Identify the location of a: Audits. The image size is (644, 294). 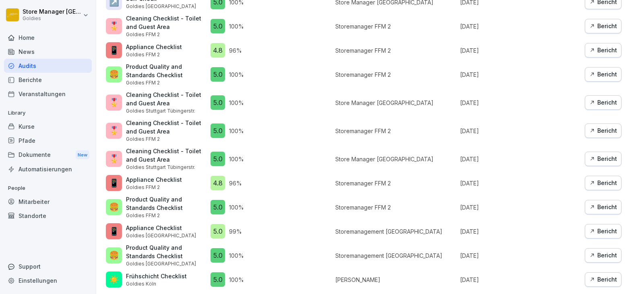
(48, 66).